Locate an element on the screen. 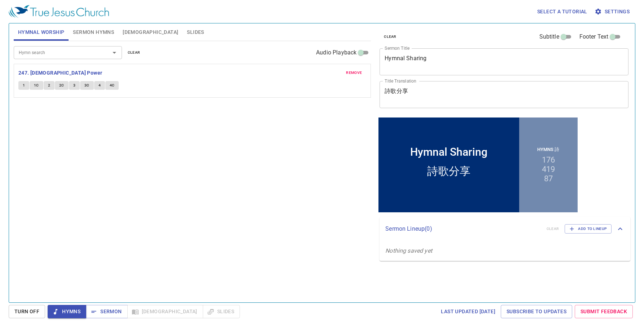  span: Footer Text is located at coordinates (593, 37).